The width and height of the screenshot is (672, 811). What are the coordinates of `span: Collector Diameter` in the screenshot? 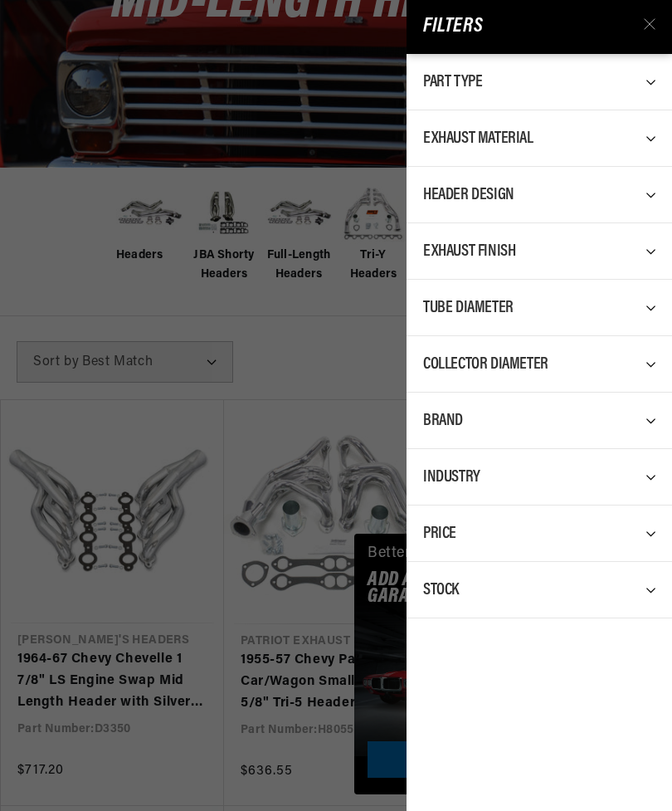 It's located at (485, 364).